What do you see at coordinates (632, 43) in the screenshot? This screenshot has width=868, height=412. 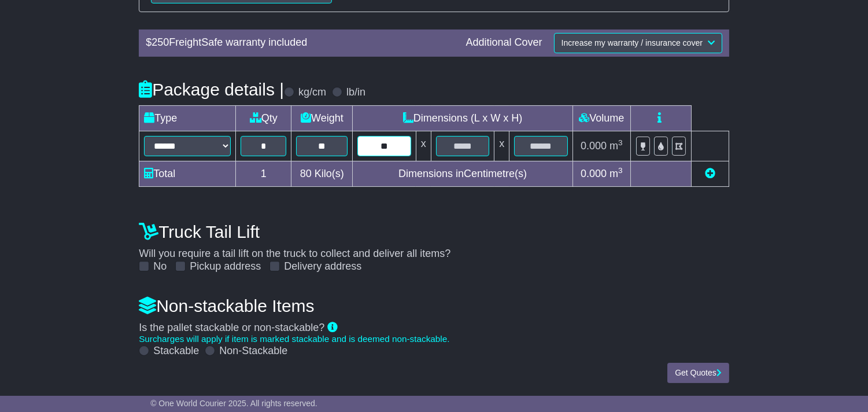 I see `span: Increase my warranty / insurance cover` at bounding box center [632, 43].